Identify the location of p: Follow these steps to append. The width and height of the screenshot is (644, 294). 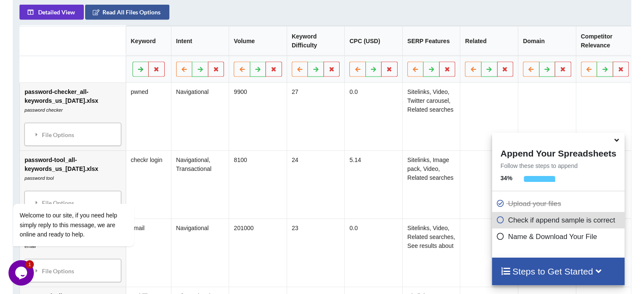
(558, 166).